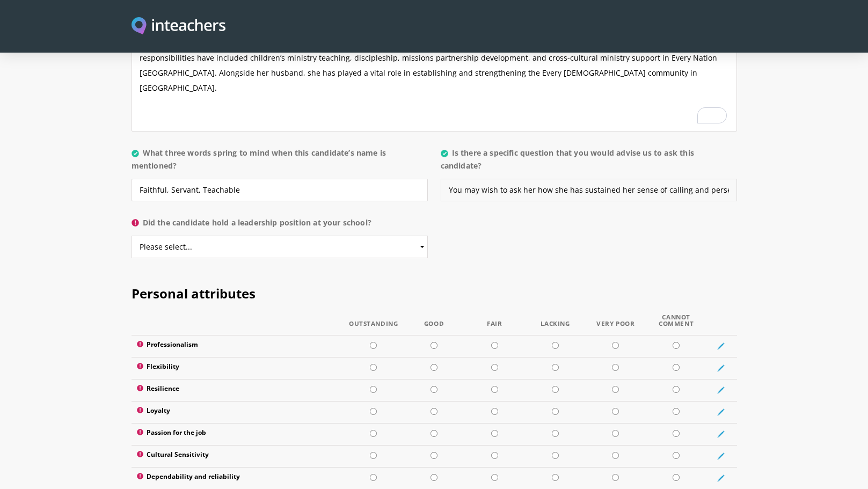 The image size is (868, 489). What do you see at coordinates (237, 479) in the screenshot?
I see `label: Dependability and reliability` at bounding box center [237, 479].